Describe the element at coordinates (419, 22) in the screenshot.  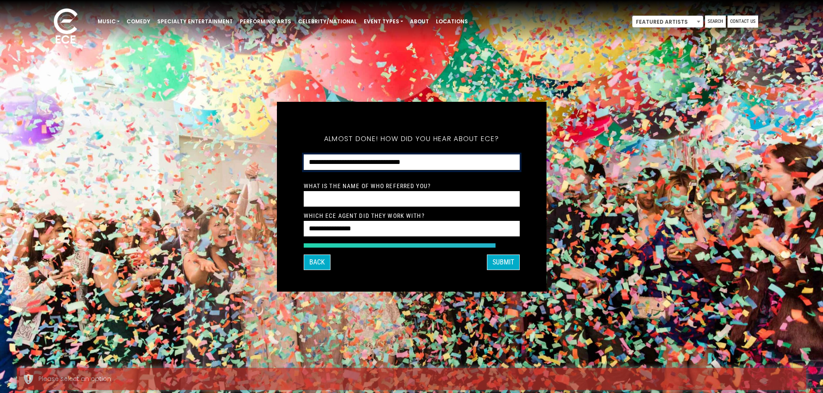
I see `a: About` at that location.